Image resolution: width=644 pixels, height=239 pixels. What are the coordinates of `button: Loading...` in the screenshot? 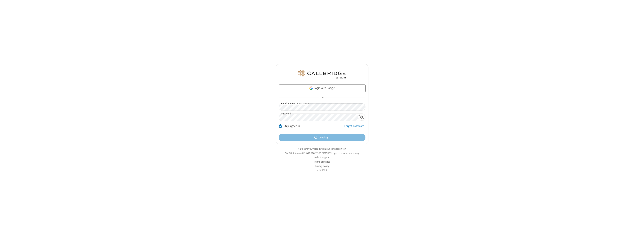 It's located at (322, 138).